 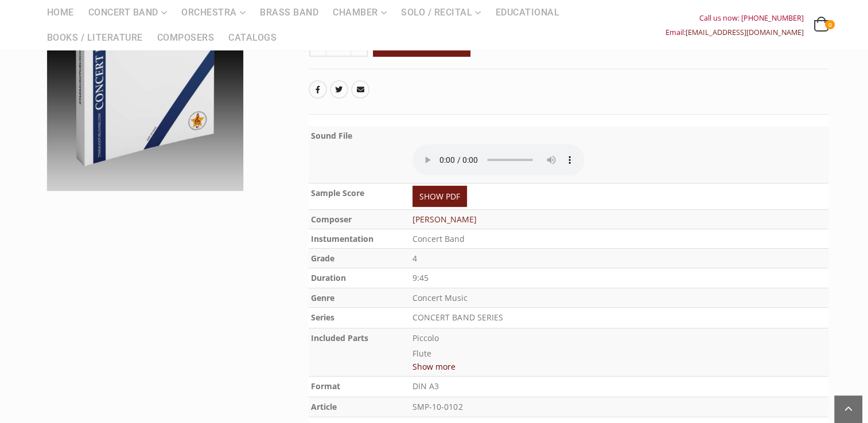 What do you see at coordinates (340, 338) in the screenshot?
I see `b: Included Parts` at bounding box center [340, 338].